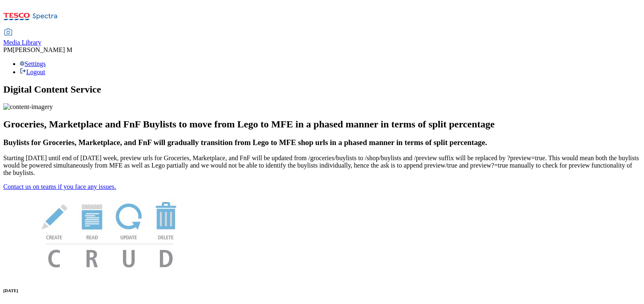 The height and width of the screenshot is (304, 644). I want to click on h2: Groceries, Marketplace and FnF Buylists to move from Lego to MFE in a phased manner in terms of s..., so click(322, 124).